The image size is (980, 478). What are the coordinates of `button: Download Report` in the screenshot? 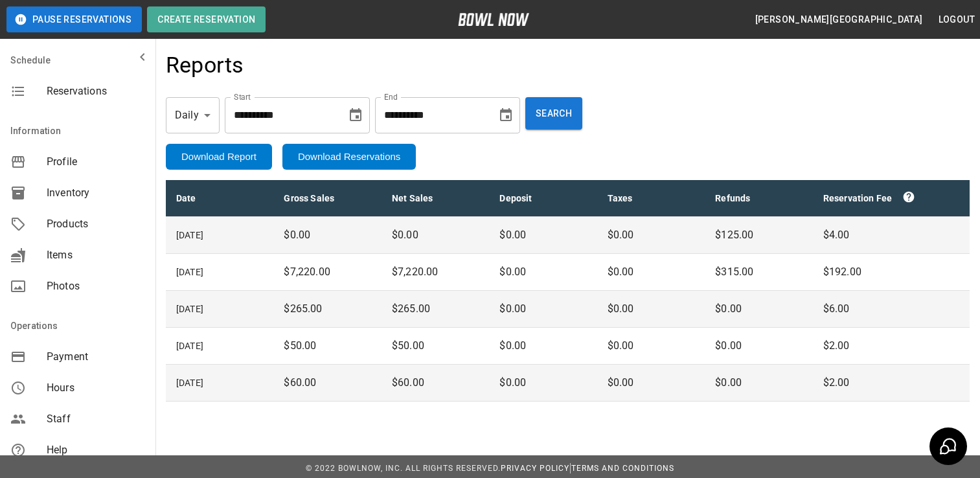 It's located at (219, 156).